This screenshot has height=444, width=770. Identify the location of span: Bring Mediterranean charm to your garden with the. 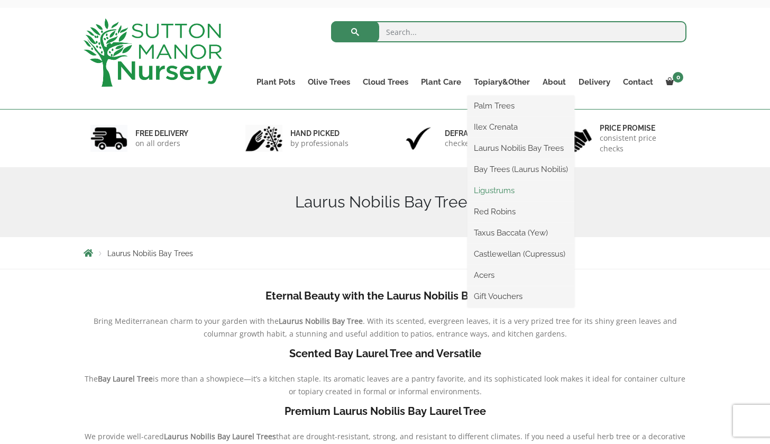
(186, 320).